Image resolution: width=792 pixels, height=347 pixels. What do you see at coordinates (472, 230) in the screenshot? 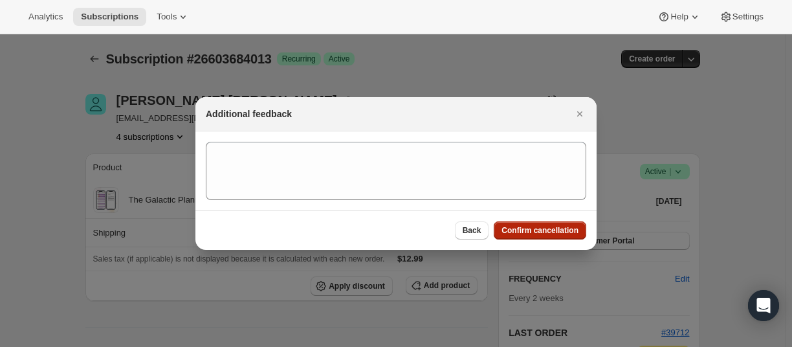
I see `span: Back` at bounding box center [472, 230].